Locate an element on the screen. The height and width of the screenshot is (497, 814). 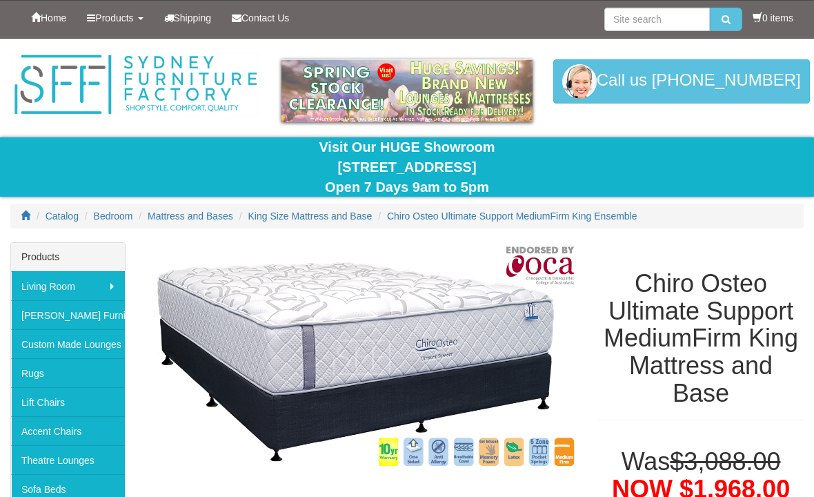
a: Theatre Lounges is located at coordinates (68, 459).